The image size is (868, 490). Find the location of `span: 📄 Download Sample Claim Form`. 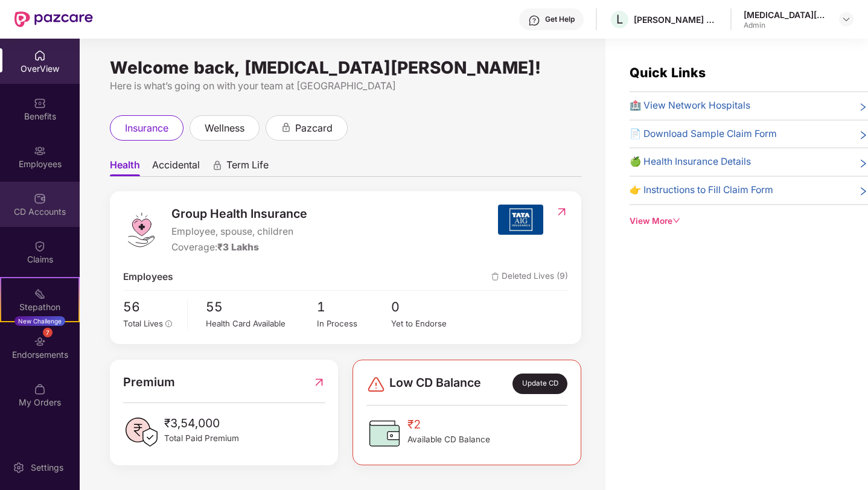

span: 📄 Download Sample Claim Form is located at coordinates (703, 134).